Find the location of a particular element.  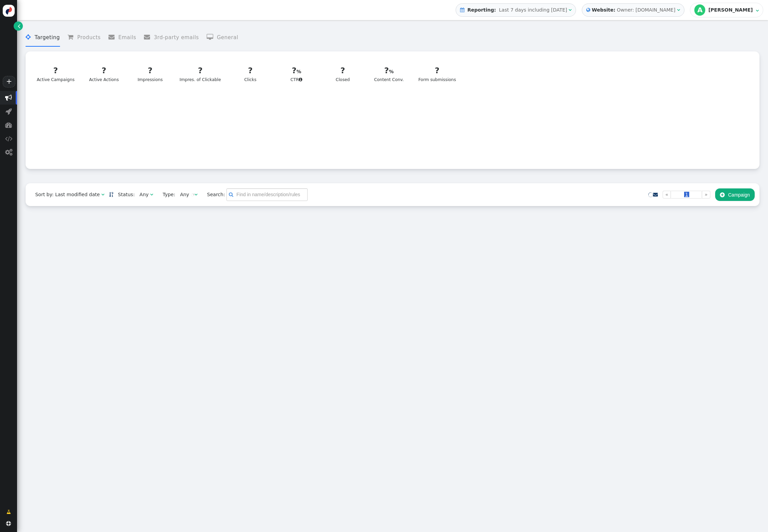

a: ?Form submissions is located at coordinates (437, 74).